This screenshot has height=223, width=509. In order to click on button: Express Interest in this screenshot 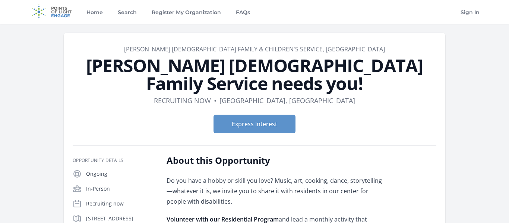, I will do `click(255, 124)`.